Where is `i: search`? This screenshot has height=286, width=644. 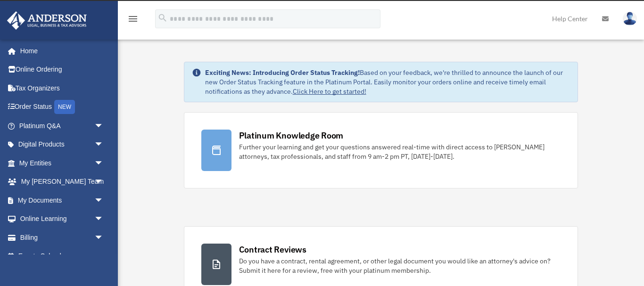 i: search is located at coordinates (163, 18).